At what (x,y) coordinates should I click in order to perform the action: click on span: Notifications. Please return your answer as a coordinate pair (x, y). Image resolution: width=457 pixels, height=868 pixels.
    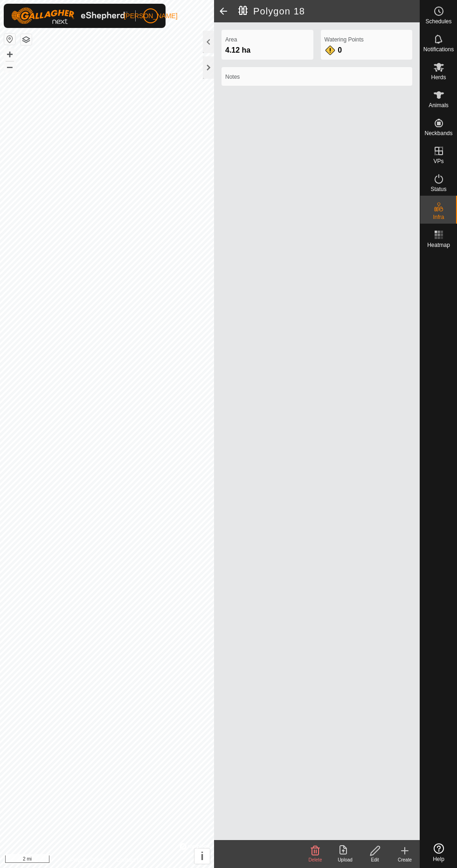
    Looking at the image, I should click on (439, 50).